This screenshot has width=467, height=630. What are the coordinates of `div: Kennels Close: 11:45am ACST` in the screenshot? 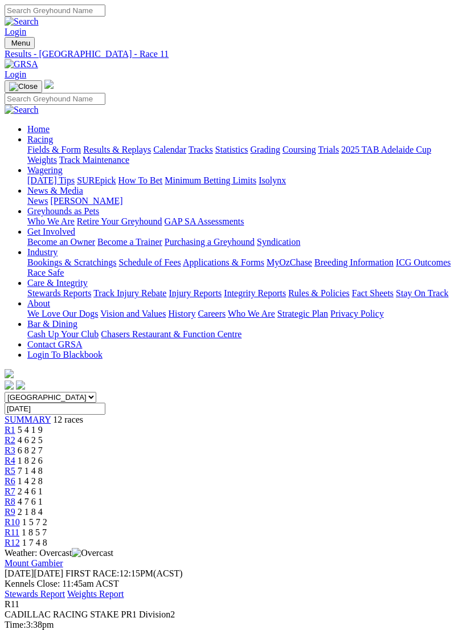 It's located at (233, 584).